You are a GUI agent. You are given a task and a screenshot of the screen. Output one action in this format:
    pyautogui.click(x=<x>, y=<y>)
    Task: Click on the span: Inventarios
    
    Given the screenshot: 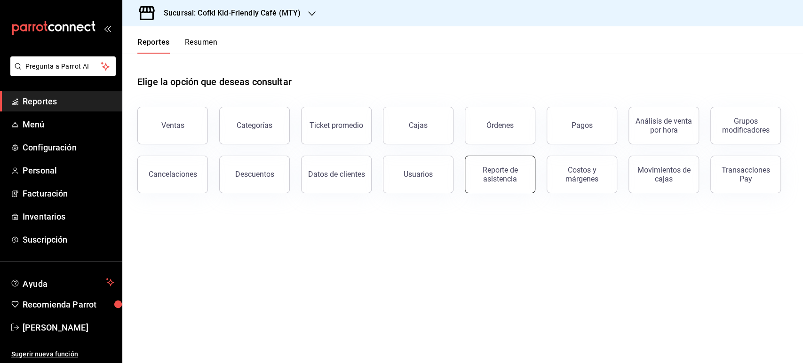 What is the action you would take?
    pyautogui.click(x=68, y=216)
    